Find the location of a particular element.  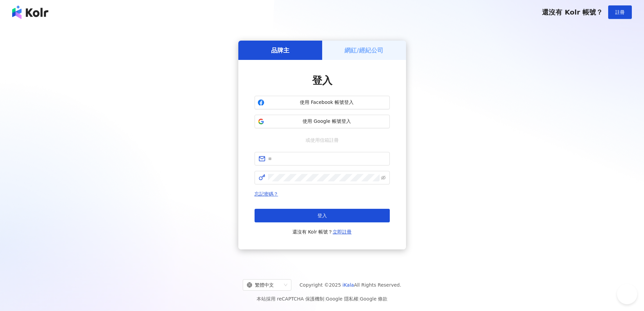

span: eye-invisible is located at coordinates (383, 178).